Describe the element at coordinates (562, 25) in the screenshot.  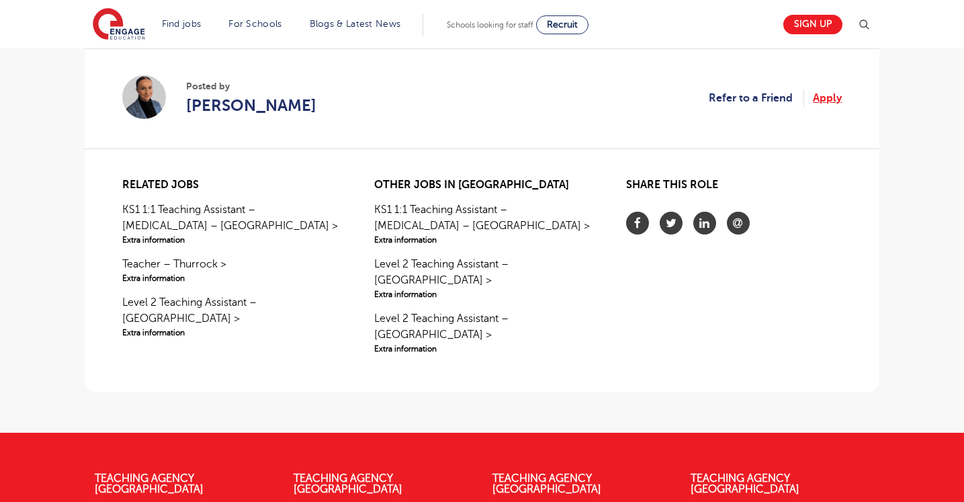
I see `a: Recruit` at that location.